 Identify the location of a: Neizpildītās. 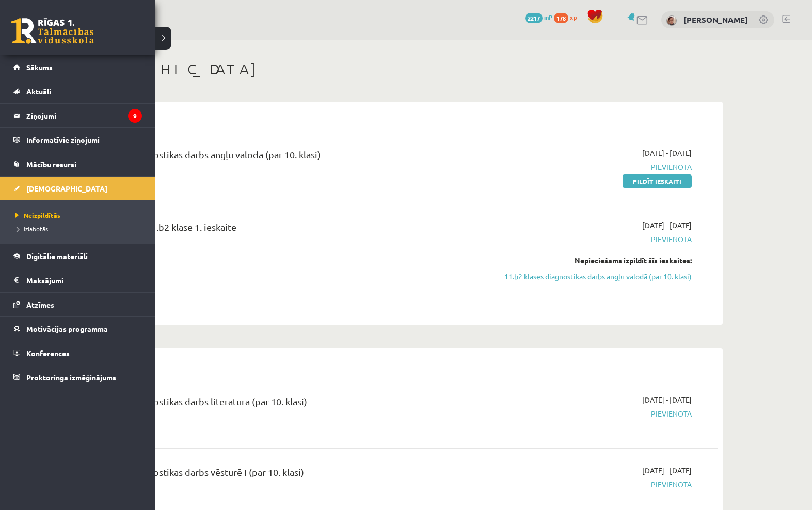
(79, 215).